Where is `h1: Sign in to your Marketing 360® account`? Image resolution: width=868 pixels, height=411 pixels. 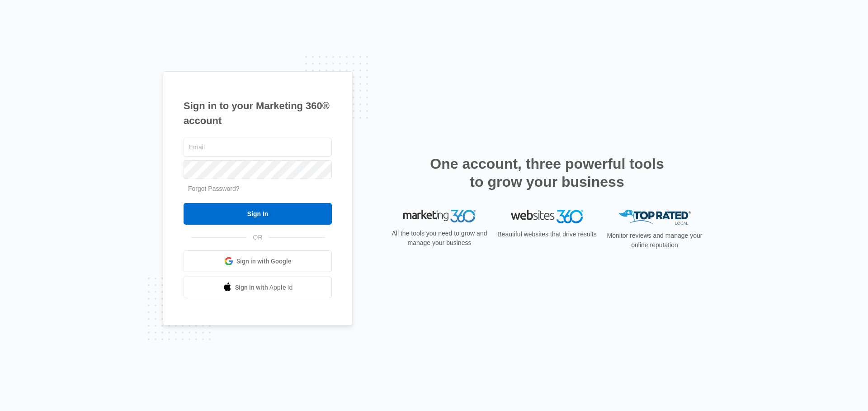
h1: Sign in to your Marketing 360® account is located at coordinates (257, 113).